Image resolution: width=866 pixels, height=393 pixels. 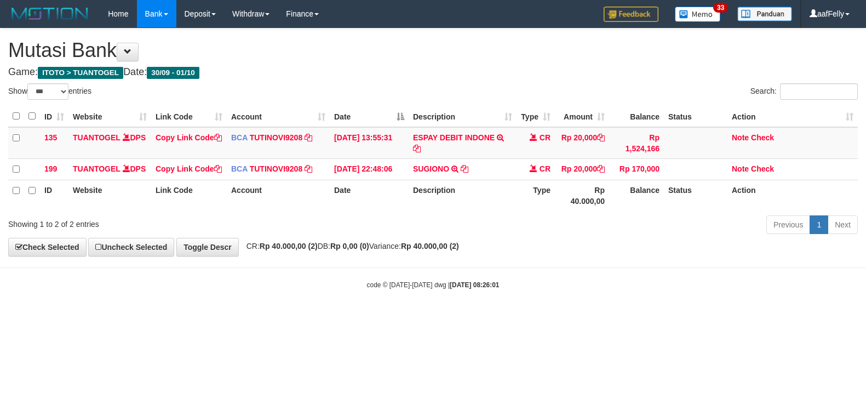 What do you see at coordinates (369, 116) in the screenshot?
I see `th: Date: activate to sort column descending` at bounding box center [369, 116].